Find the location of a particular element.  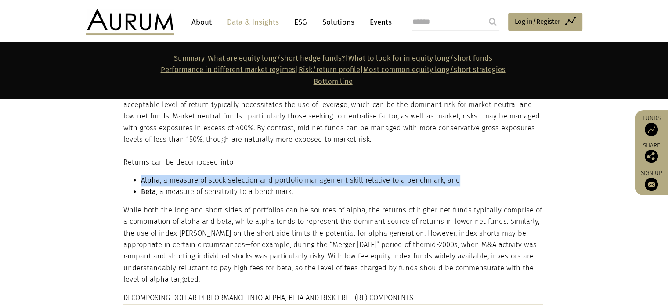

a: Data & Insights is located at coordinates (253, 22).